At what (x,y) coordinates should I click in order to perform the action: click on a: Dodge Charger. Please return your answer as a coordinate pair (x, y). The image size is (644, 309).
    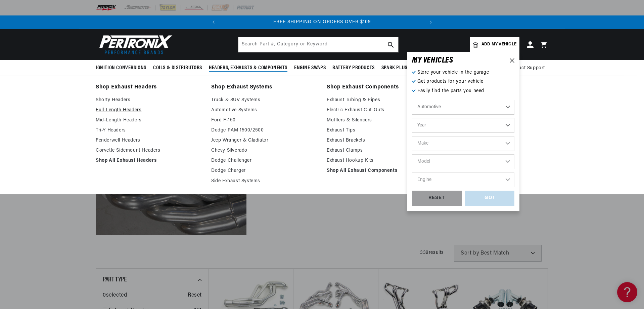
    Looking at the image, I should click on (264, 171).